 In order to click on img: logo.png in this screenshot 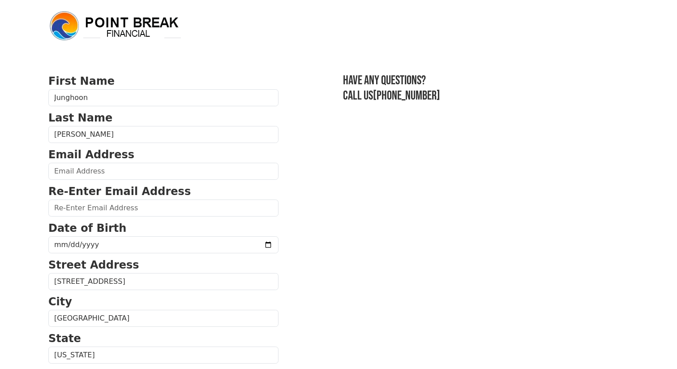, I will do `click(116, 26)`.